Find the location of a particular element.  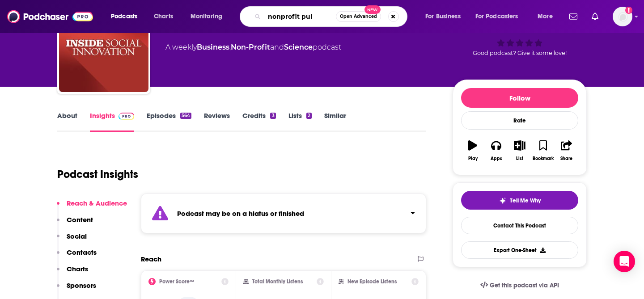

span: Logged in as zeke_lerner is located at coordinates (623, 17).